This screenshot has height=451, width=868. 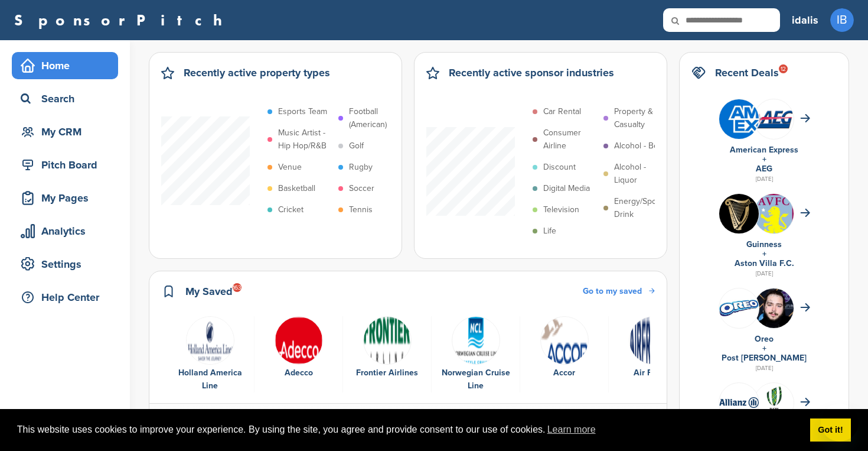 I want to click on span: This website uses cookies to improve your experience. By using the site, you agree and provide co..., so click(x=409, y=429).